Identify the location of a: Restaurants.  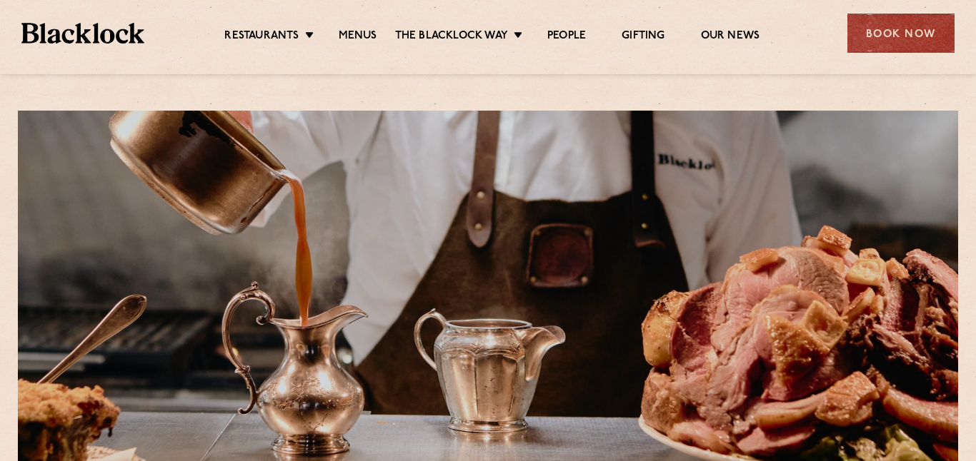
(261, 37).